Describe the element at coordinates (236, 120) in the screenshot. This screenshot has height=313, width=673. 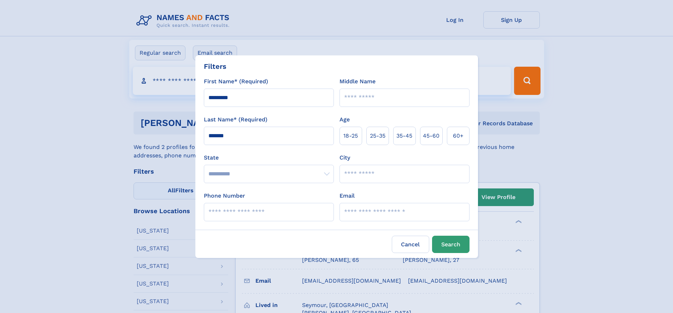
I see `label: Last Name* (Required)` at that location.